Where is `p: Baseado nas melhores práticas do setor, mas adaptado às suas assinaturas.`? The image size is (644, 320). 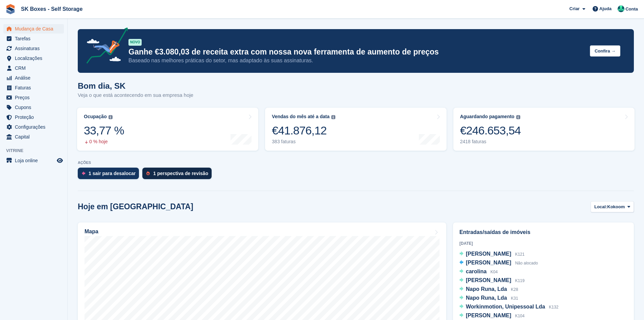
p: Baseado nas melhores práticas do setor, mas adaptado às suas assinaturas. is located at coordinates (357, 60).